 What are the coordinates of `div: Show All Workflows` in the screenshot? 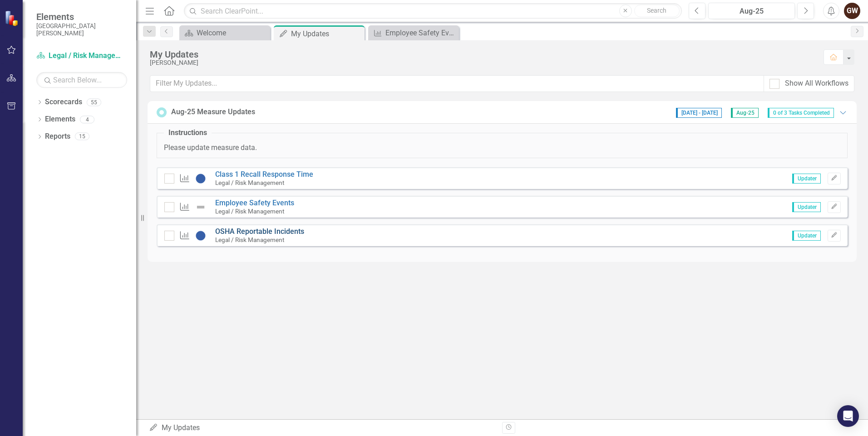 It's located at (817, 84).